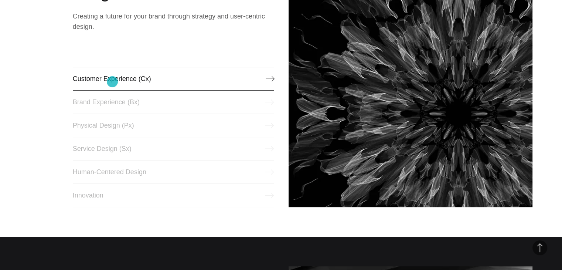  I want to click on a: Brand Experience (Bx), so click(173, 102).